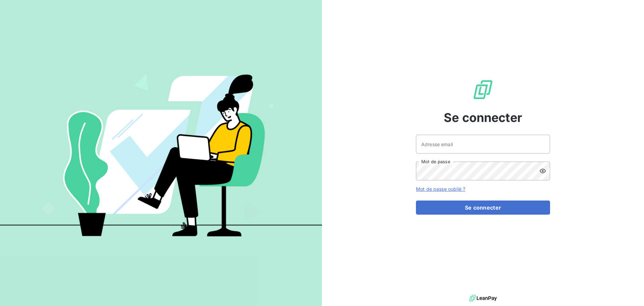 The image size is (644, 306). Describe the element at coordinates (483, 90) in the screenshot. I see `img: Logo LeanPay` at that location.